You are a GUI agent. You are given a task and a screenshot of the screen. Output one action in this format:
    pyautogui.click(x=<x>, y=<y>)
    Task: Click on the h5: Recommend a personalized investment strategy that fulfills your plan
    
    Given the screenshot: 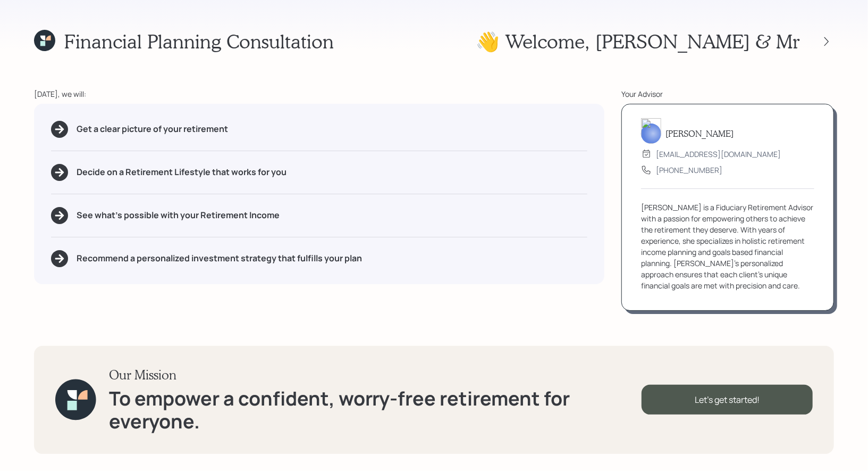 What is the action you would take?
    pyautogui.click(x=219, y=258)
    